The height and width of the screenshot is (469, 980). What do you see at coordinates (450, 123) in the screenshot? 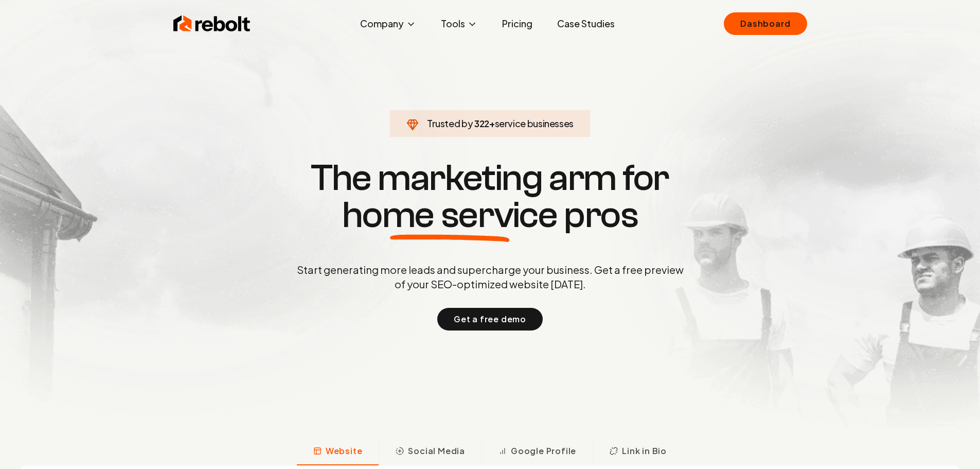
I see `span: Trusted by` at bounding box center [450, 123].